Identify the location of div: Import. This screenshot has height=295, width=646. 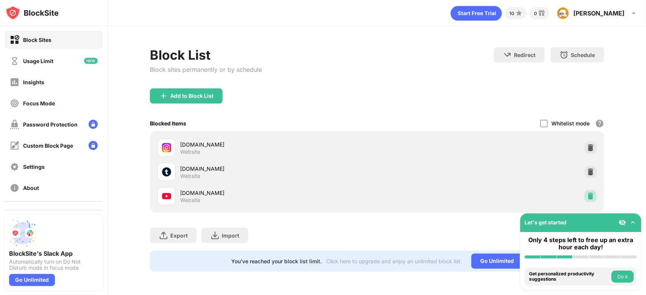
(230, 236).